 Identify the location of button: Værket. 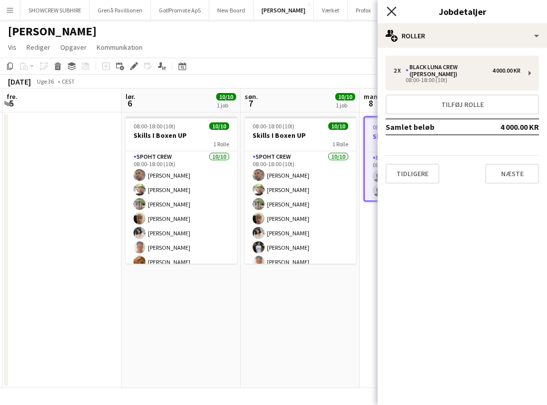
(331, 10).